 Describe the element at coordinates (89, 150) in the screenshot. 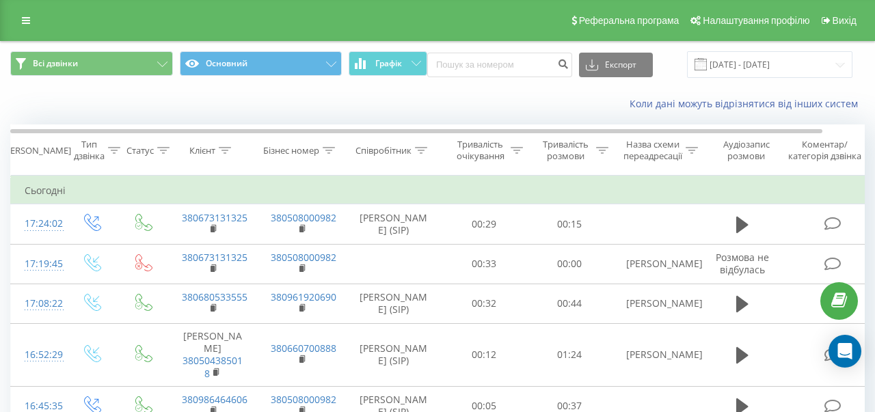

I see `div: Тип дзвінка` at that location.